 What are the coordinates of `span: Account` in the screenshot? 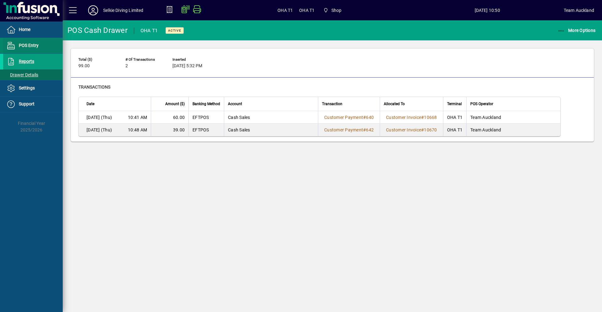 It's located at (235, 104).